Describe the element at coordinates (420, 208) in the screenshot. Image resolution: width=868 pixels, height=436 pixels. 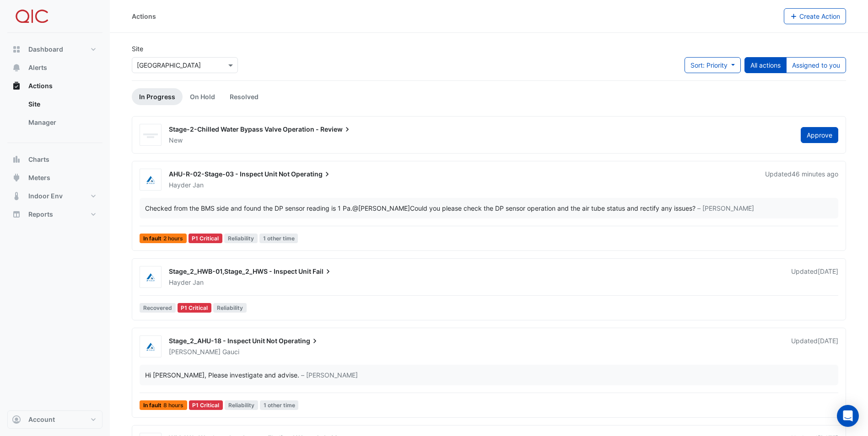
I see `div: Checked from the BMS side and found the DP sensor reading is 1 Pa. Could you please check the DP ...` at that location.